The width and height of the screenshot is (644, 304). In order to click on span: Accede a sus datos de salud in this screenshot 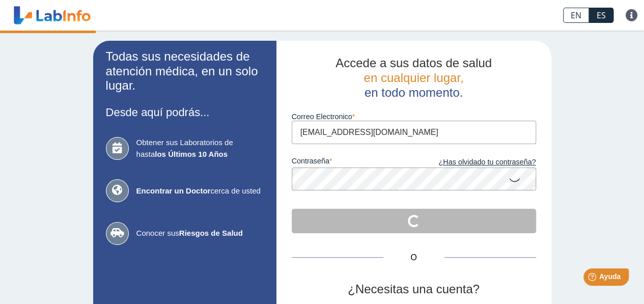, I will do `click(413, 62)`.